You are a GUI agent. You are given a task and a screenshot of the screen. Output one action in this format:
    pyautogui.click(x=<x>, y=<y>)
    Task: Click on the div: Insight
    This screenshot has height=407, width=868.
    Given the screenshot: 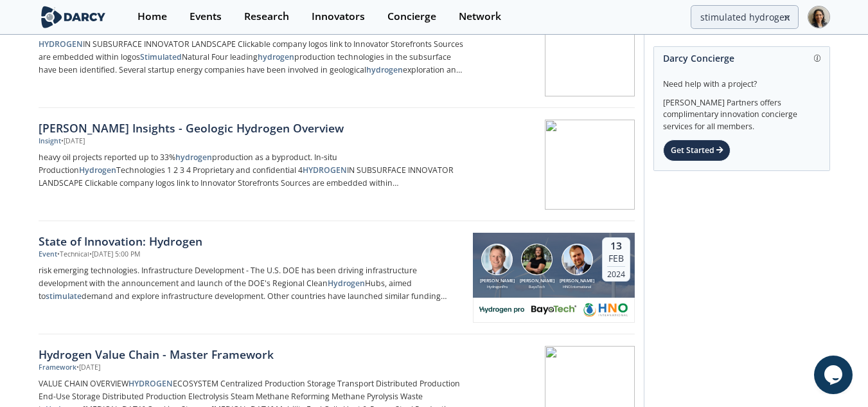 What is the action you would take?
    pyautogui.click(x=50, y=141)
    